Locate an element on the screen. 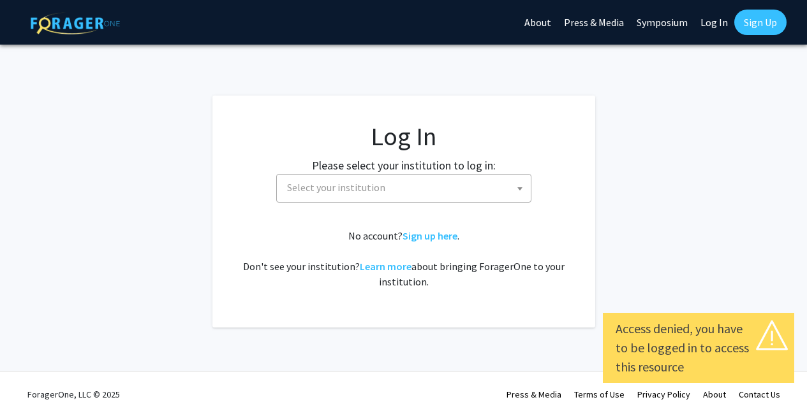 This screenshot has height=402, width=807. div: No account? . Don't see your institution? about bringing ForagerOne to your institution. is located at coordinates (404, 259).